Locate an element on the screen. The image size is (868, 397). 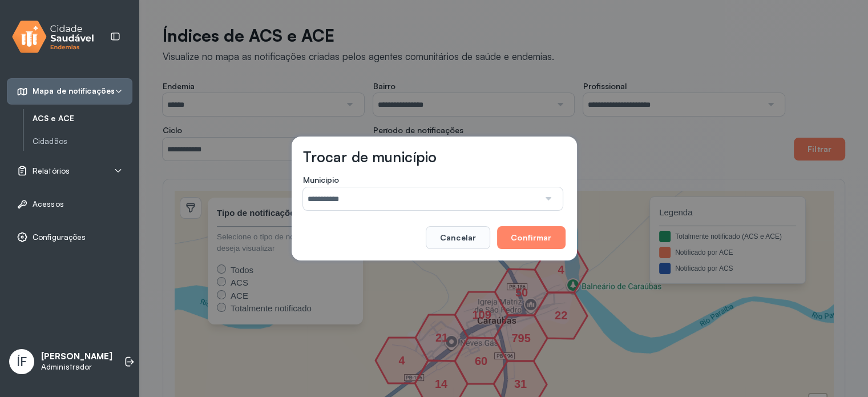
img: logo.svg is located at coordinates (53, 37).